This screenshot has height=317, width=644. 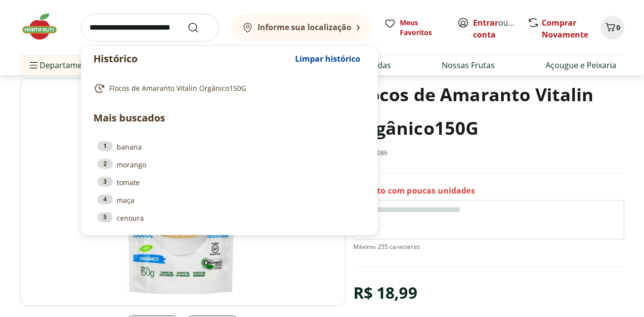 I want to click on a: Nossas Frutas, so click(x=467, y=65).